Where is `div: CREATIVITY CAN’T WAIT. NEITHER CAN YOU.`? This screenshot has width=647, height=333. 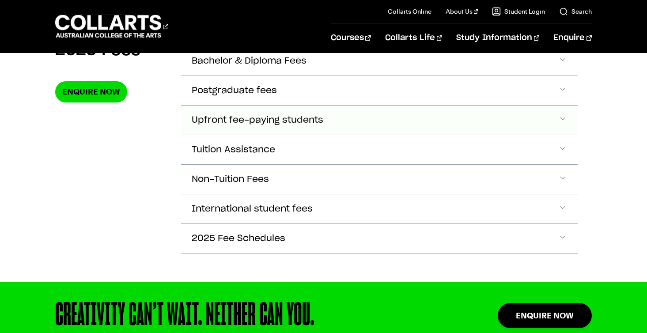 div: CREATIVITY CAN’T WAIT. NEITHER CAN YOU. is located at coordinates (248, 315).